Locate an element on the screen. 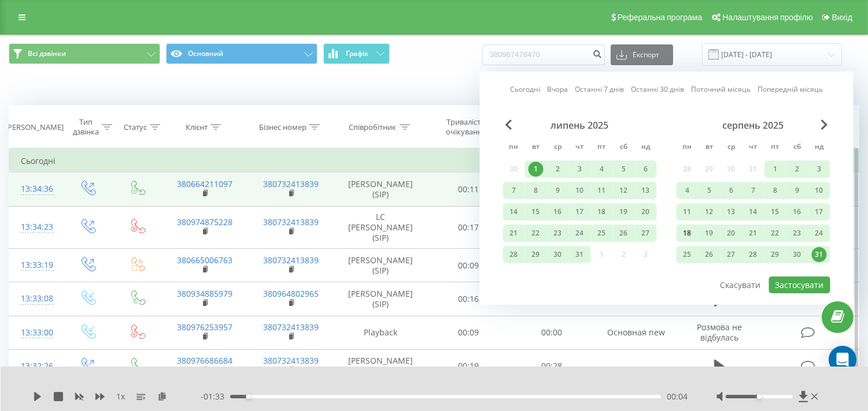  div: 8 is located at coordinates (775, 190).